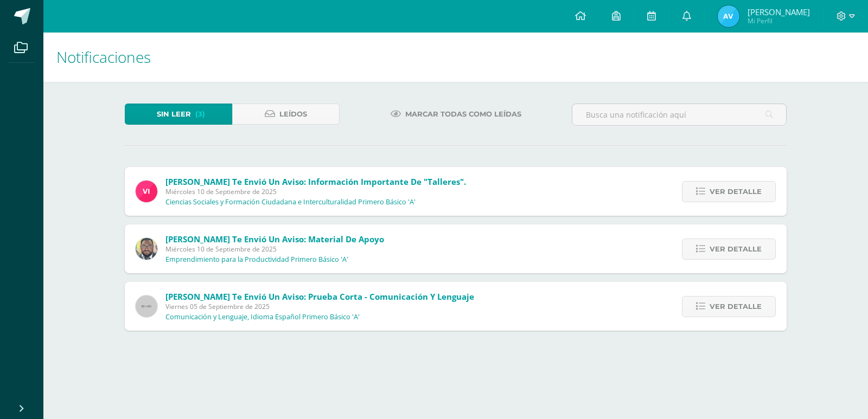  What do you see at coordinates (286, 114) in the screenshot?
I see `a: Leídos` at bounding box center [286, 114].